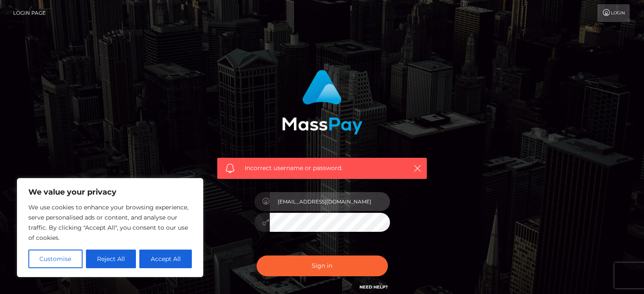 This screenshot has height=294, width=644. What do you see at coordinates (166, 259) in the screenshot?
I see `button: Accept All` at bounding box center [166, 259].